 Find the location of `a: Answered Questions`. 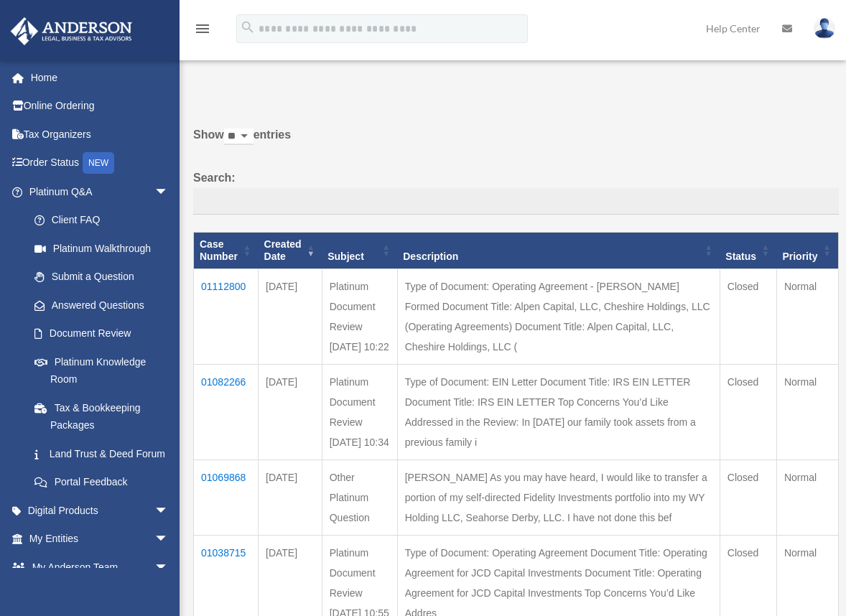

a: Answered Questions is located at coordinates (98, 305).